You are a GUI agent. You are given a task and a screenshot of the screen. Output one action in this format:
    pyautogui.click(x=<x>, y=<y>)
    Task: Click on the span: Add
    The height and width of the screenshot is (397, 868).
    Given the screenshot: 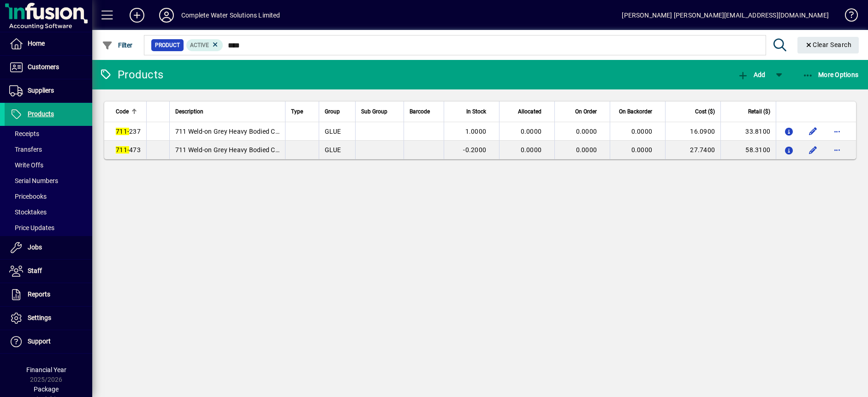 What is the action you would take?
    pyautogui.click(x=751, y=75)
    